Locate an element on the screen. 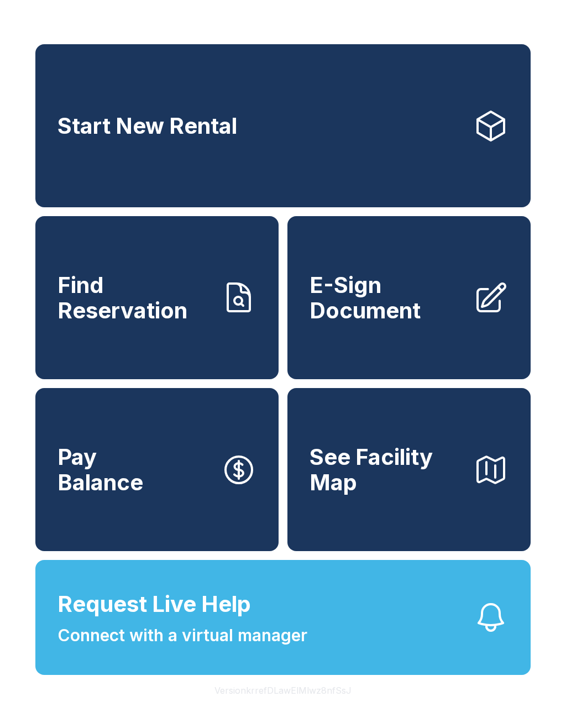  span: Start New Rental is located at coordinates (147, 126).